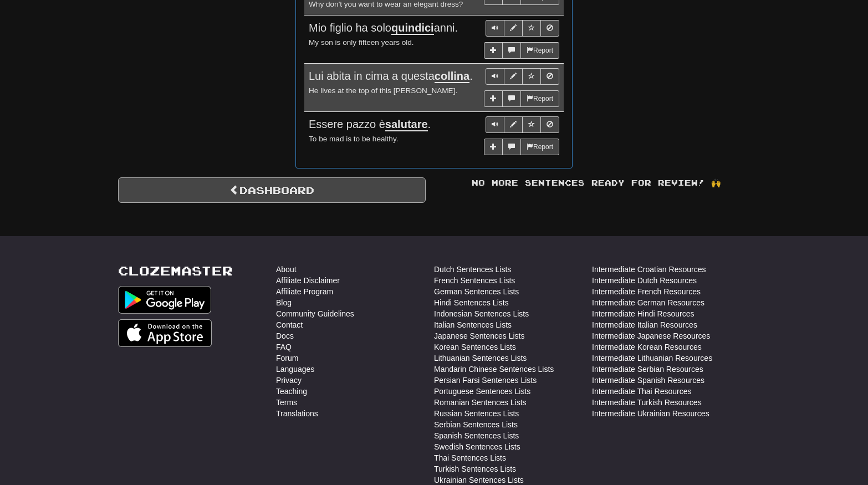 Image resolution: width=868 pixels, height=485 pixels. I want to click on u: quindici, so click(413, 28).